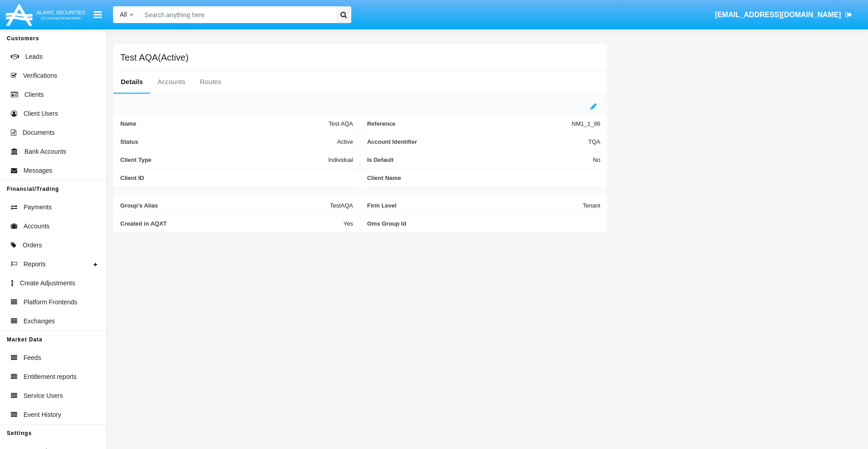  I want to click on span: Oms Group Id, so click(483, 224).